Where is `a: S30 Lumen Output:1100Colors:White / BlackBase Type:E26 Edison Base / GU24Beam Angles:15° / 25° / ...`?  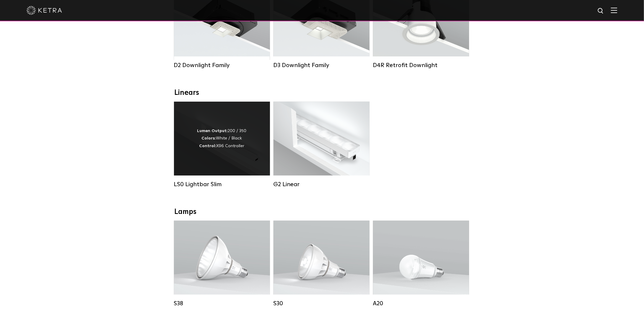
a: S30 Lumen Output:1100Colors:White / BlackBase Type:E26 Edison Base / GU24Beam Angles:15° / 25° / ... is located at coordinates (322, 264).